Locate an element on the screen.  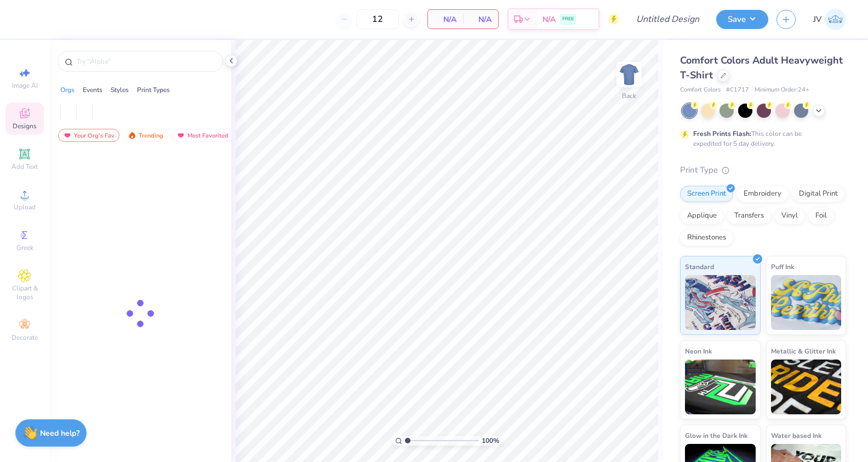
button: Save is located at coordinates (742, 19).